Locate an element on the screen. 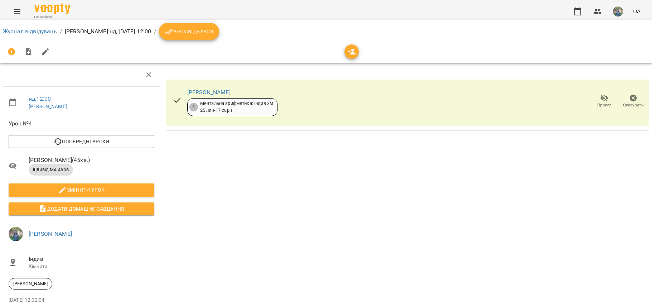  button: Змінити урок is located at coordinates (81, 190).